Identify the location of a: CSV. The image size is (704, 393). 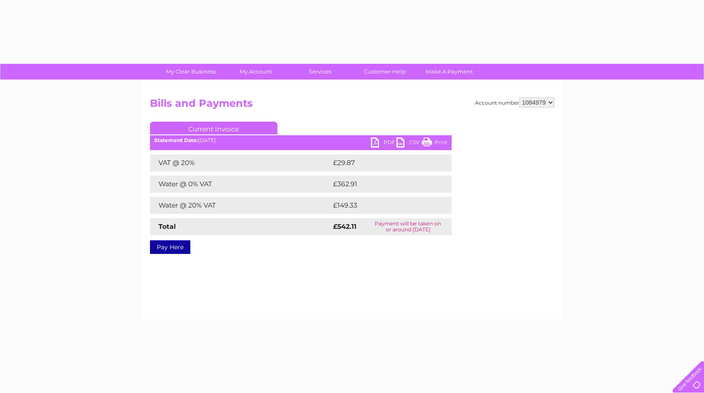
(409, 143).